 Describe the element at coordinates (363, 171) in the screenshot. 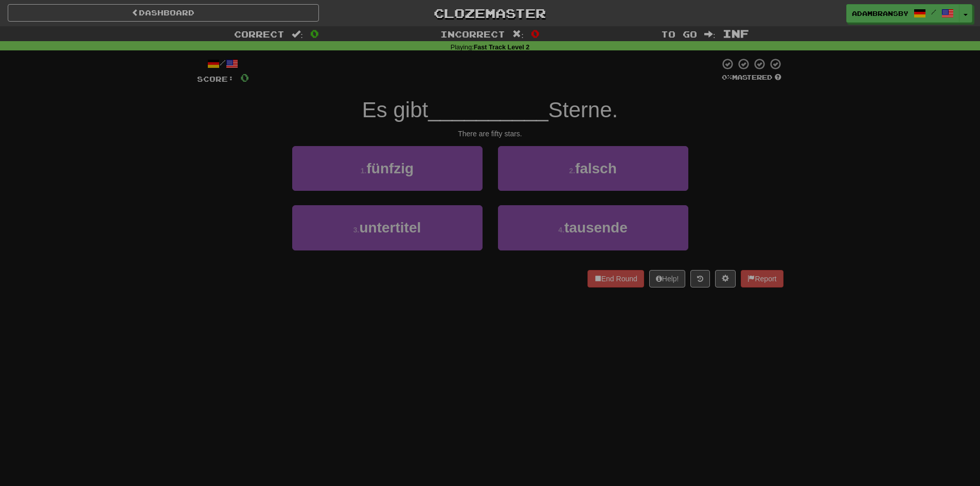

I see `small: 1 .` at that location.